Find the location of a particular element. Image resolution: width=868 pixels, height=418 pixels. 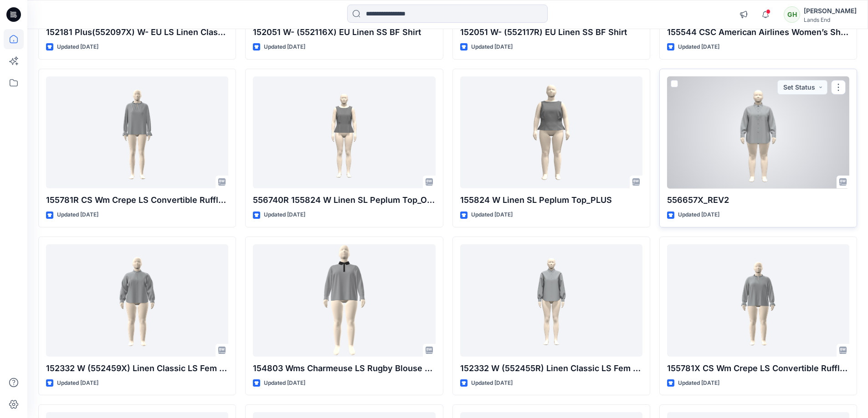

p: 154803 Wms Charmeuse LS Rugby Blouse (PLUS SIZE) REV1 is located at coordinates (344, 369).